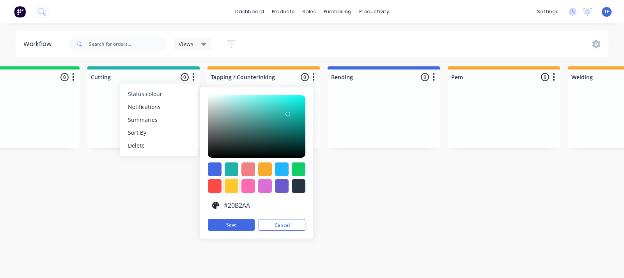 Image resolution: width=624 pixels, height=278 pixels. Describe the element at coordinates (231, 186) in the screenshot. I see `div: #ffc82c` at that location.